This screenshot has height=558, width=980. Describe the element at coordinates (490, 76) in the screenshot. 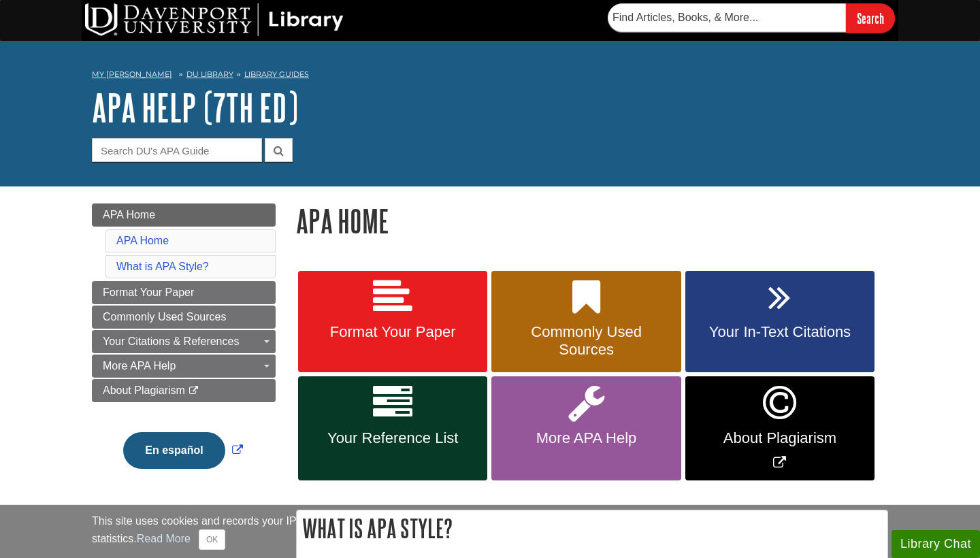

I see `nav: breadcrumb` at that location.